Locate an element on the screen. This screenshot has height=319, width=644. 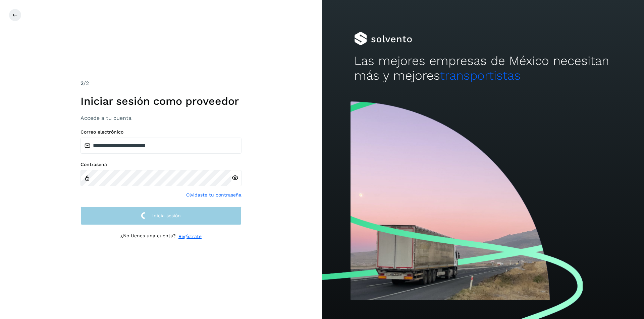
span: 2 is located at coordinates (82, 83).